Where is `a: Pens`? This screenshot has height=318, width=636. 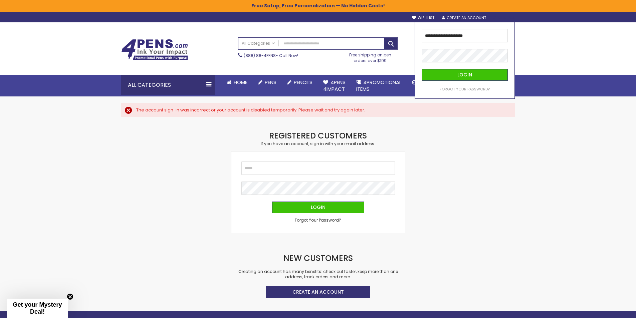
a: Pens is located at coordinates (267, 83).